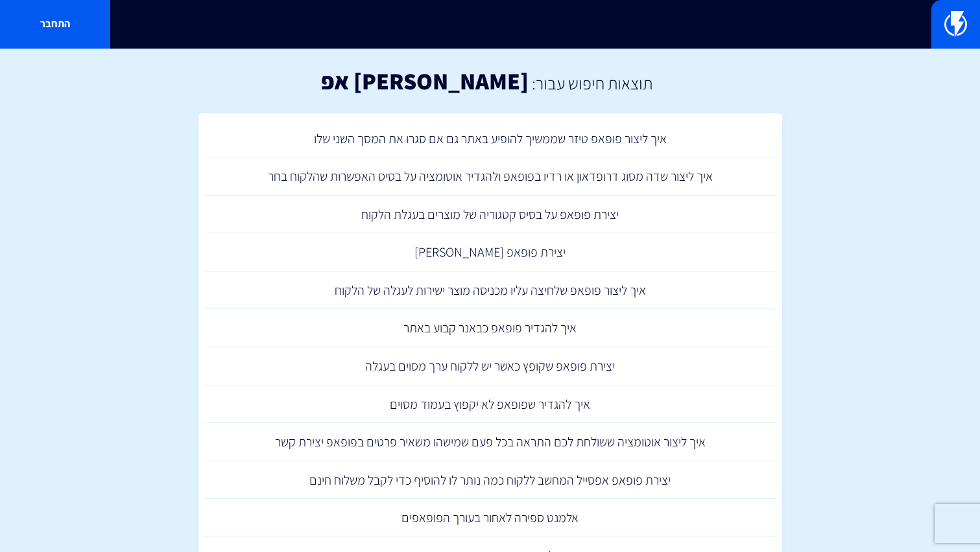  Describe the element at coordinates (591, 83) in the screenshot. I see `h2: תוצאות חיפוש עבור:` at that location.